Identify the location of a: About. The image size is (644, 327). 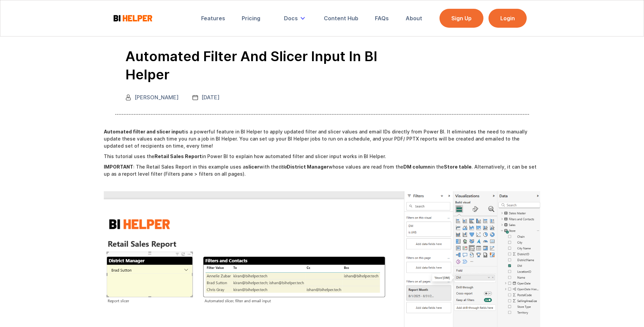
(414, 18).